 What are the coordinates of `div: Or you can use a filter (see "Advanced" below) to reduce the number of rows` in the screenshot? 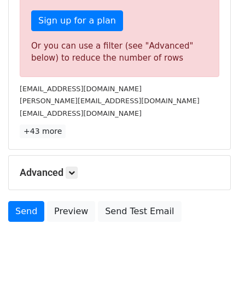 It's located at (119, 52).